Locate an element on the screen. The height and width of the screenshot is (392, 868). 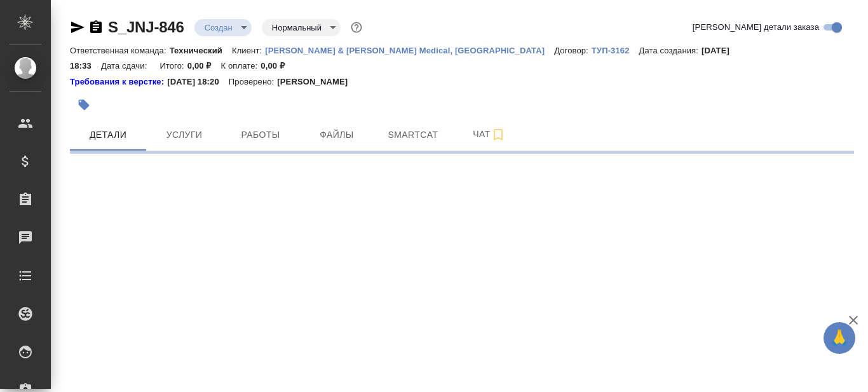
svg: Подписаться is located at coordinates (498, 135).